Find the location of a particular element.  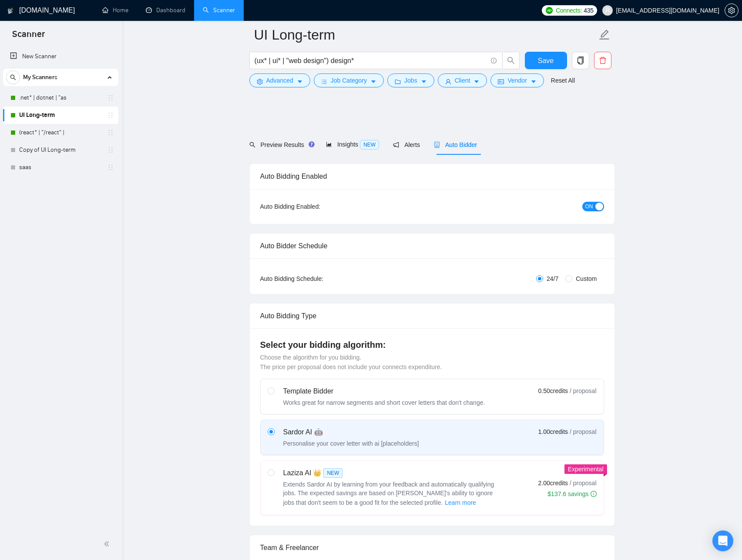

span: Preview Results is located at coordinates (280, 145).